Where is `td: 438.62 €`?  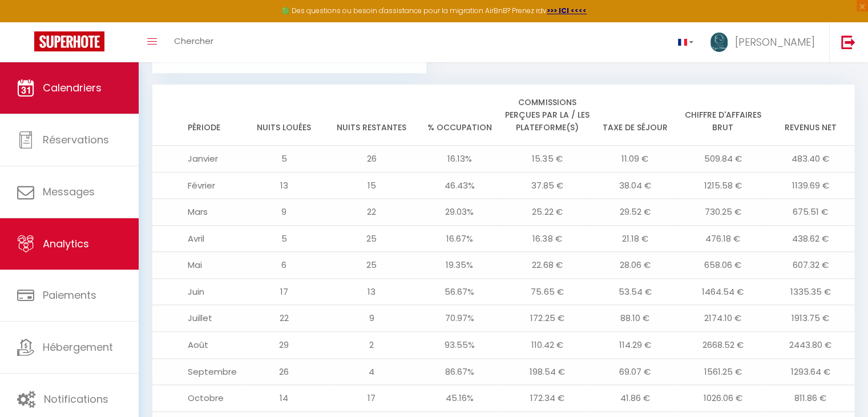 td: 438.62 € is located at coordinates (810, 238).